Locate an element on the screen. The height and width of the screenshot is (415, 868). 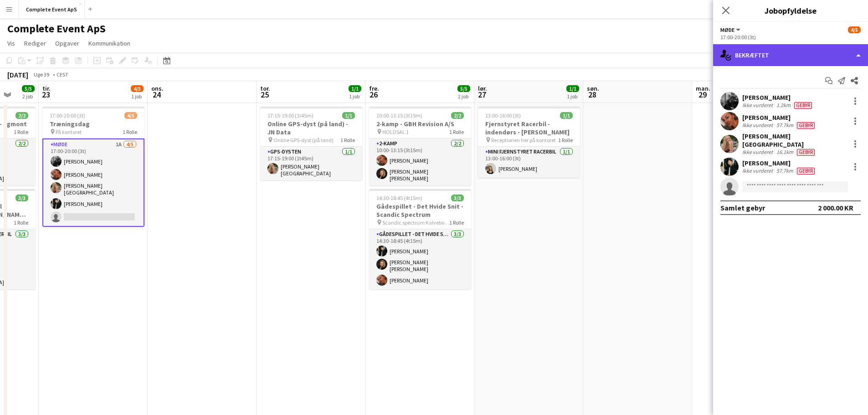
div: Samlet gebyr is located at coordinates (743, 207).